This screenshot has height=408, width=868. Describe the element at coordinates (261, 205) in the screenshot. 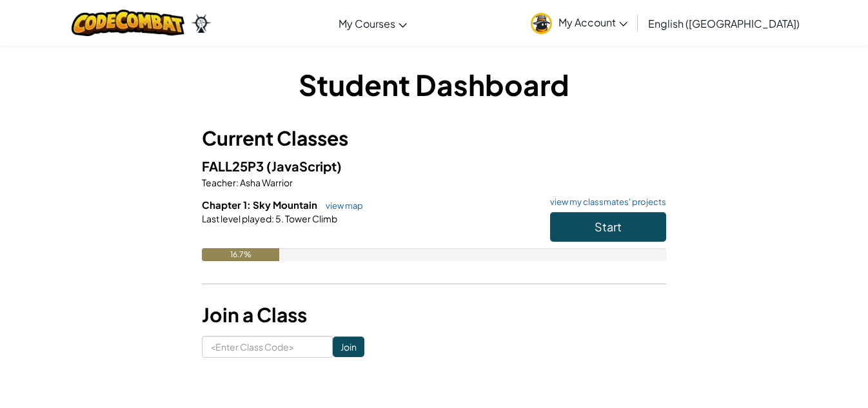

I see `span: Chapter 1: Sky Mountain` at that location.